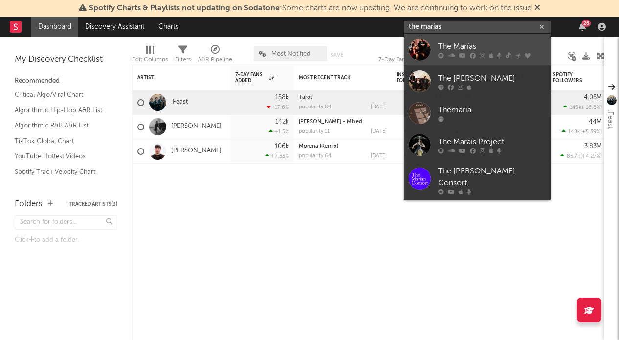 The height and width of the screenshot is (340, 619). Describe the element at coordinates (28, 204) in the screenshot. I see `div: Folders` at that location.